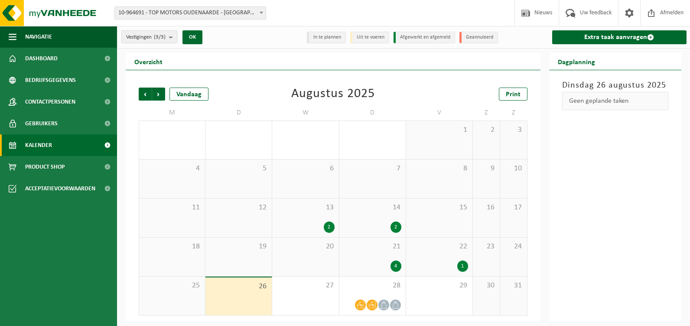  Describe the element at coordinates (372, 247) in the screenshot. I see `span: 21` at that location.